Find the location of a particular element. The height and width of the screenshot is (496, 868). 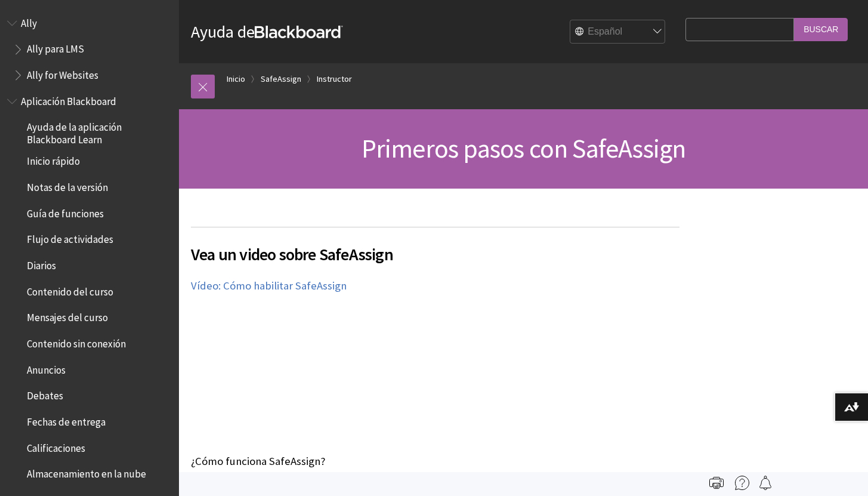

img: Follow this page is located at coordinates (765, 483).